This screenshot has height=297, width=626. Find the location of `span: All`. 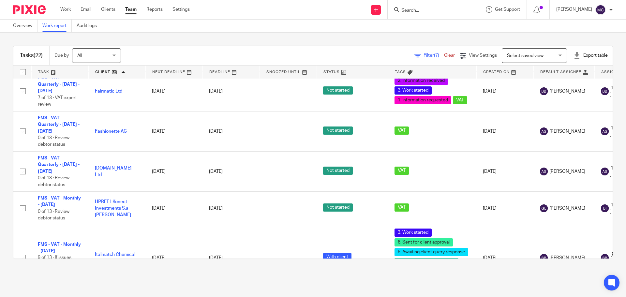

span: All is located at coordinates (80, 56).